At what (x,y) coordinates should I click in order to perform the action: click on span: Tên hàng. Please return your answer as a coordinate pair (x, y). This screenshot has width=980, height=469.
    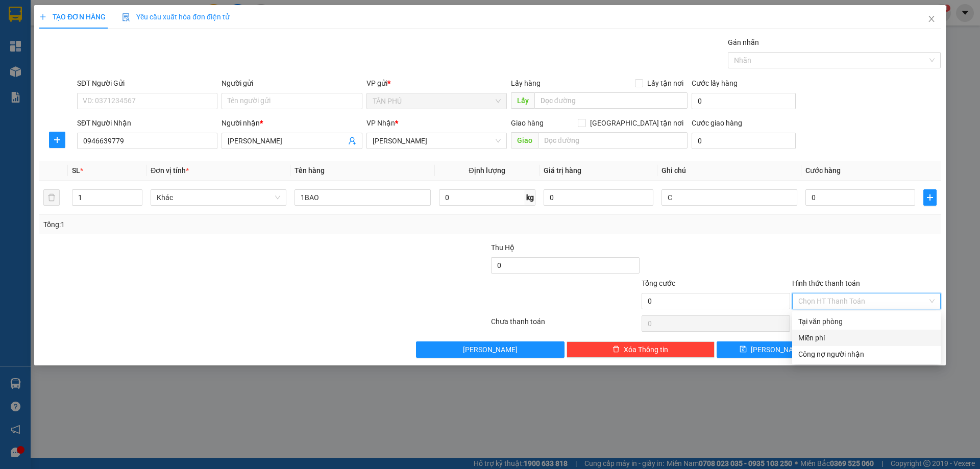
    Looking at the image, I should click on (309, 170).